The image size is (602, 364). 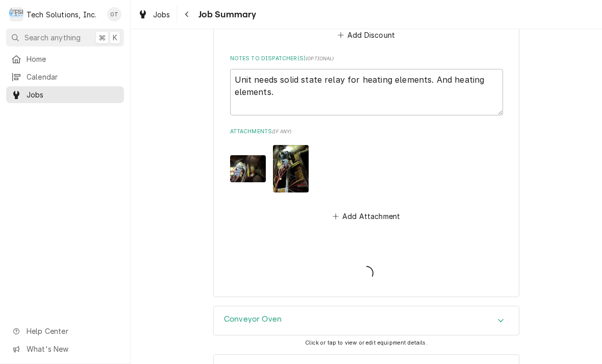 What do you see at coordinates (114, 14) in the screenshot?
I see `div: OT` at bounding box center [114, 14].